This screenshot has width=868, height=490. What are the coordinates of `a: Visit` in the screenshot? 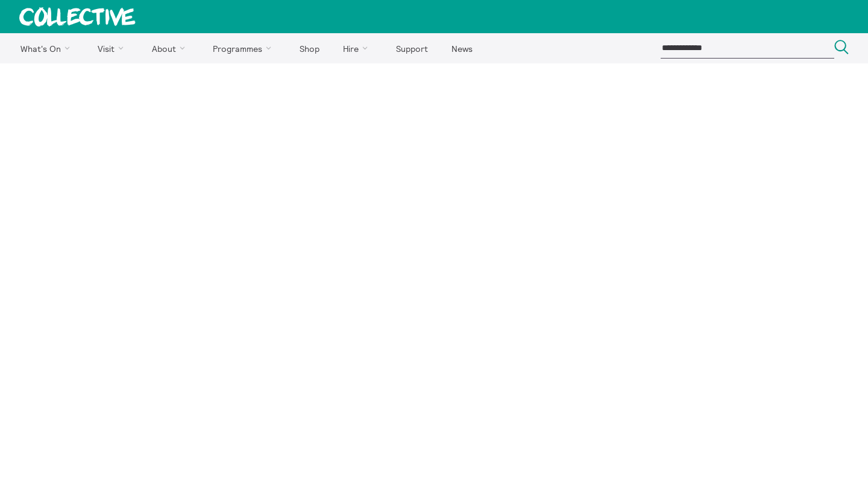 It's located at (114, 48).